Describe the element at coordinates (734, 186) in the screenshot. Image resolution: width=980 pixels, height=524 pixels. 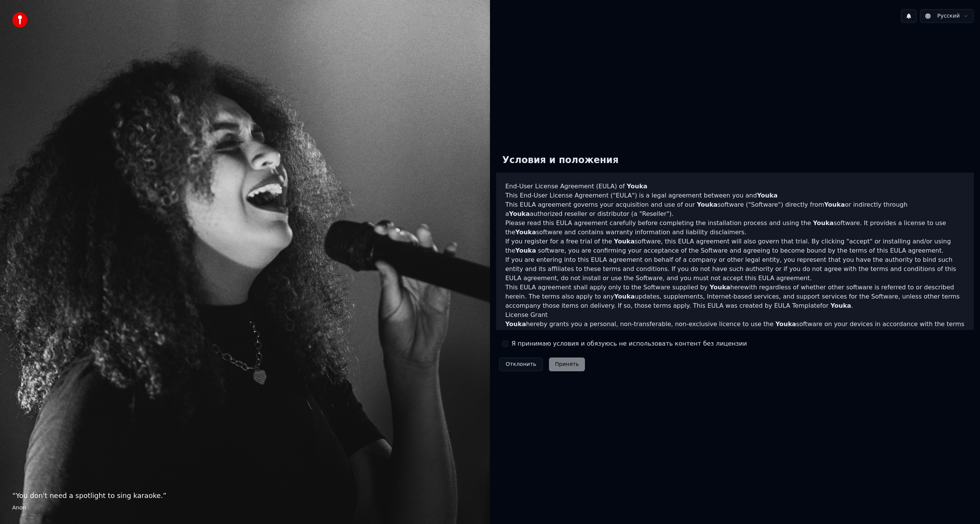
I see `h3: End-User License Agreement (EULA) of` at that location.